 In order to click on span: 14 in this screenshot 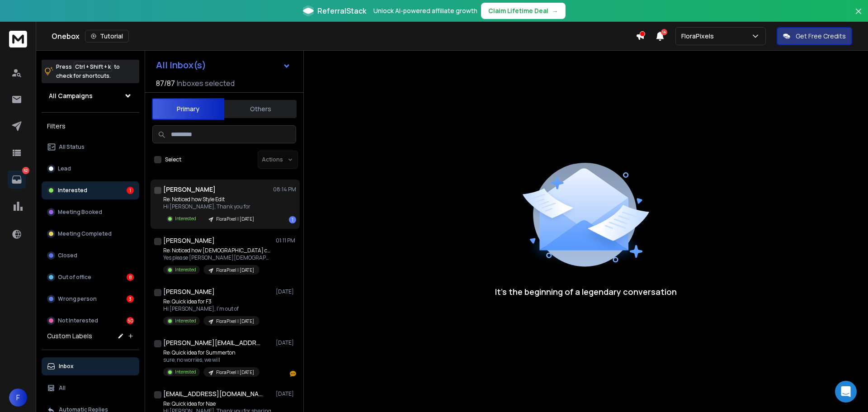, I will do `click(665, 32)`.